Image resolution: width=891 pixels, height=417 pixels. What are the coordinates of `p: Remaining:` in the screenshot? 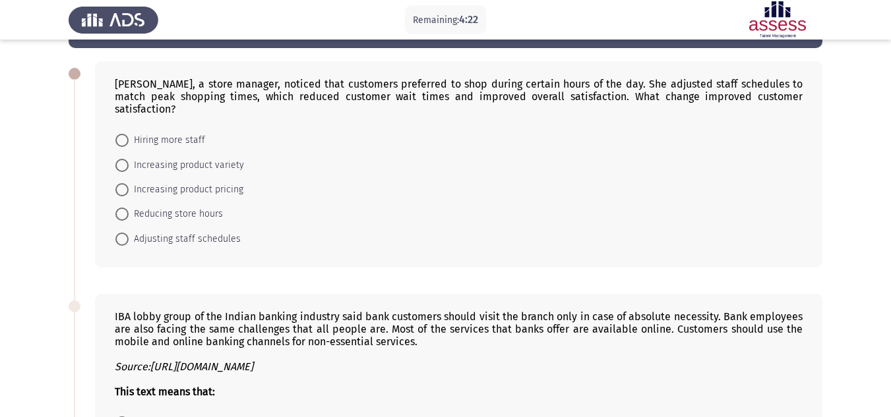 It's located at (445, 20).